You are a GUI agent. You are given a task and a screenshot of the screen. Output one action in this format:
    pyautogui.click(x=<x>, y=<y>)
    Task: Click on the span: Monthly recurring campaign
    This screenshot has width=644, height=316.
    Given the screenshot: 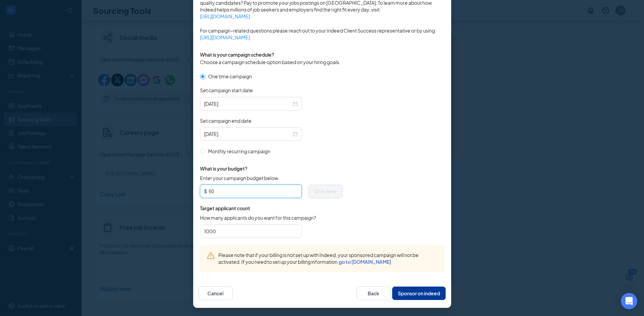 What is the action you would take?
    pyautogui.click(x=239, y=151)
    